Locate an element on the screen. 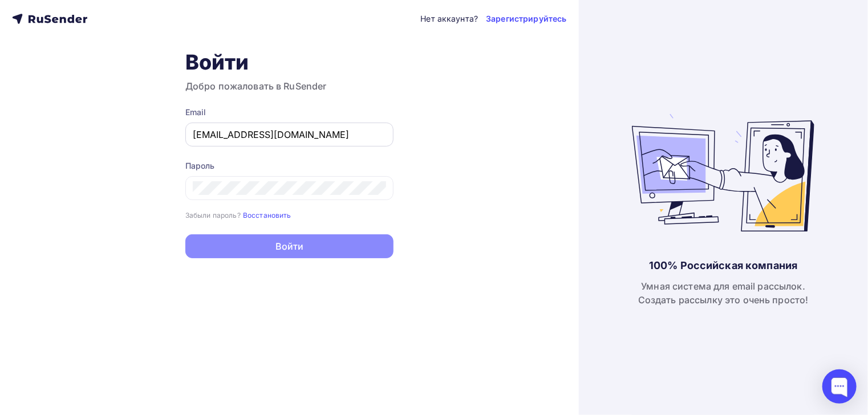 Image resolution: width=868 pixels, height=415 pixels. a: Зарегистрируйтесь is located at coordinates (526, 19).